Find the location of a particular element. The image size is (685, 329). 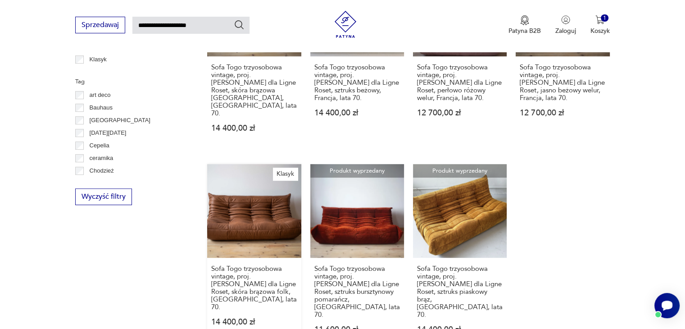

img: Patyna - sklep z meblami i dekoracjami vintage is located at coordinates (346, 24).